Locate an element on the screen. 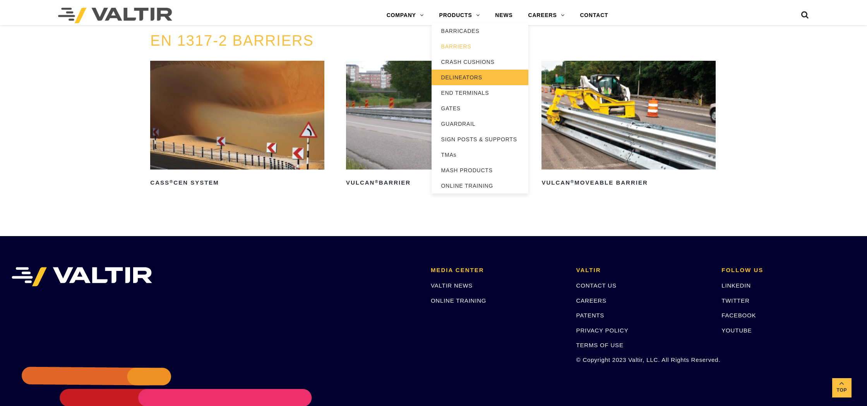 Image resolution: width=867 pixels, height=406 pixels. a: GUARDRAIL is located at coordinates (480, 124).